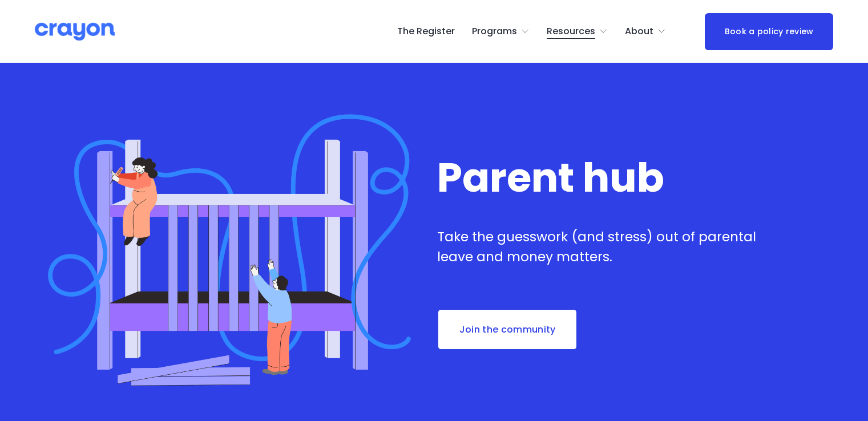 The image size is (868, 421). I want to click on a: The Register, so click(425, 31).